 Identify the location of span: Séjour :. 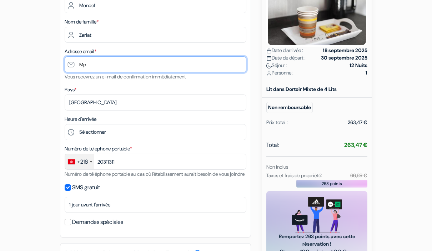
(276, 65).